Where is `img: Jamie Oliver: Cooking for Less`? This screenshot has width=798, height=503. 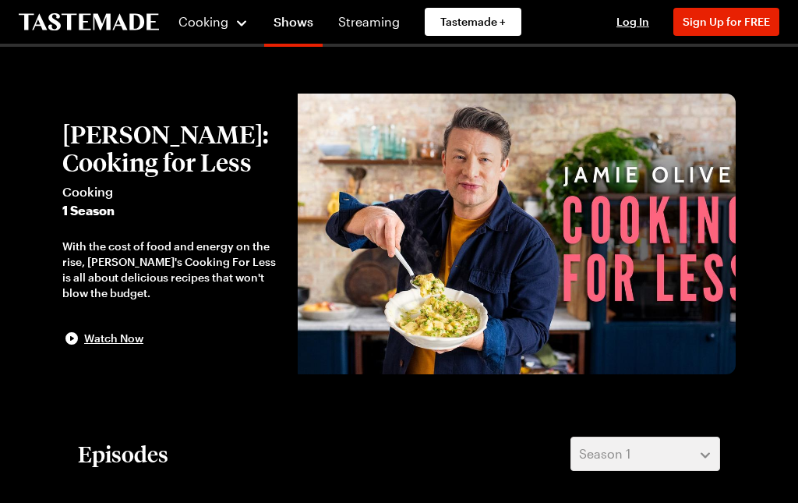 img: Jamie Oliver: Cooking for Less is located at coordinates (517, 234).